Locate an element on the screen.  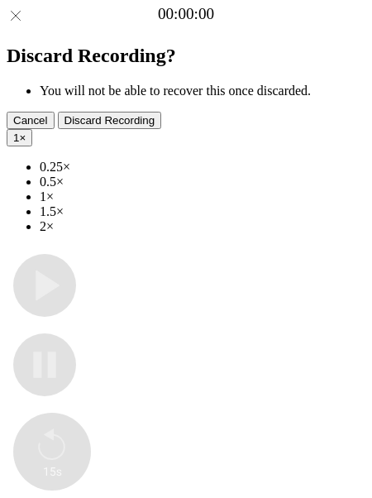
li: You will not be able to recover this once discarded. is located at coordinates (203, 91).